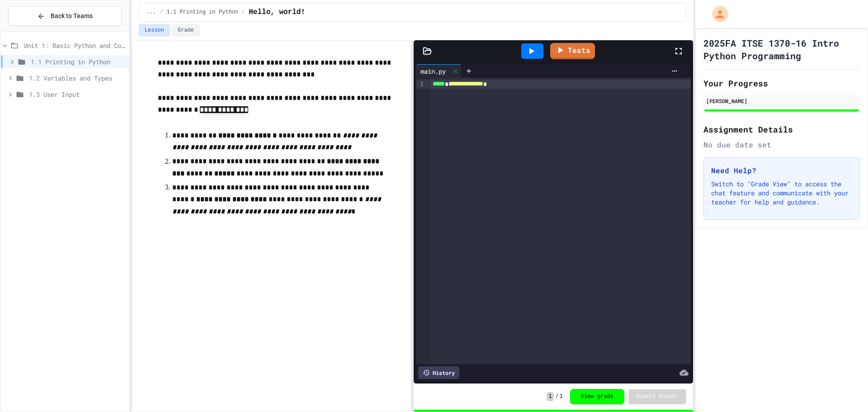  I want to click on p: Switch to "Grade View" to access the chat feature and communicate with your teacher for help and ..., so click(782, 193).